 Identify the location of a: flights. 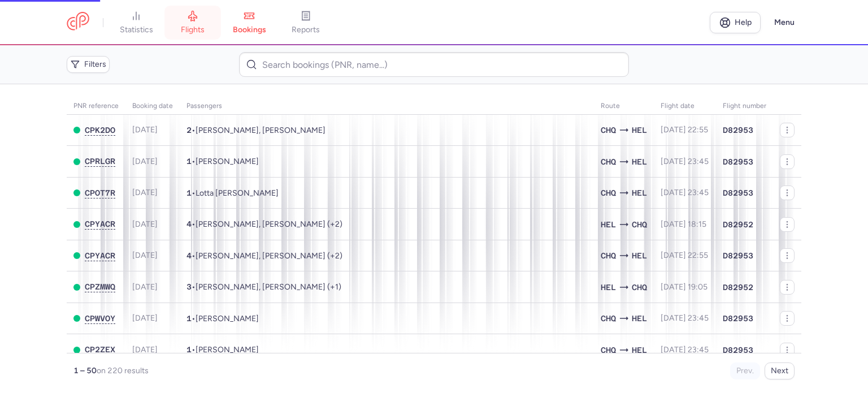
(193, 22).